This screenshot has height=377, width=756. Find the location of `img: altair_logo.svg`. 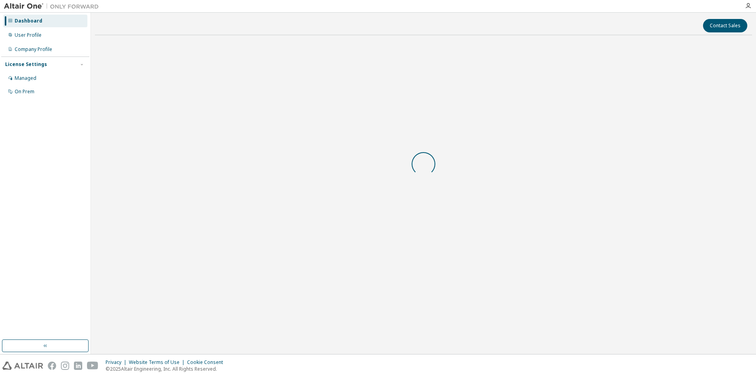

img: altair_logo.svg is located at coordinates (23, 366).